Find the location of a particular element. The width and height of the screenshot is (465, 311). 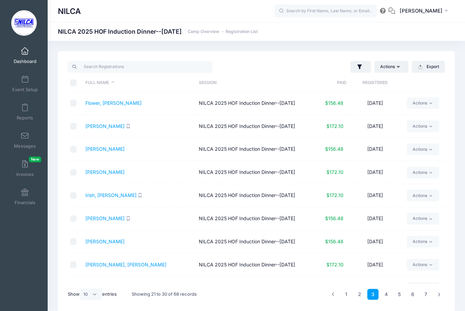

th: Session: activate to sort column ascending is located at coordinates (252, 83).